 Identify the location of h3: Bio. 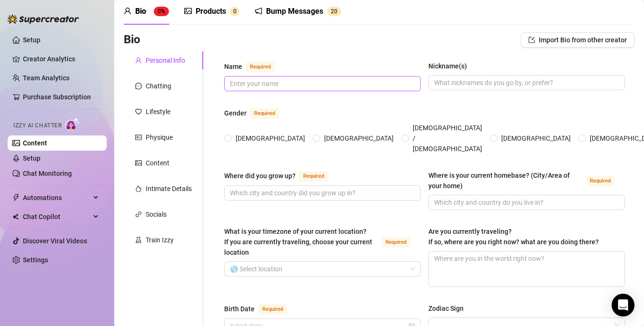
(131, 40).